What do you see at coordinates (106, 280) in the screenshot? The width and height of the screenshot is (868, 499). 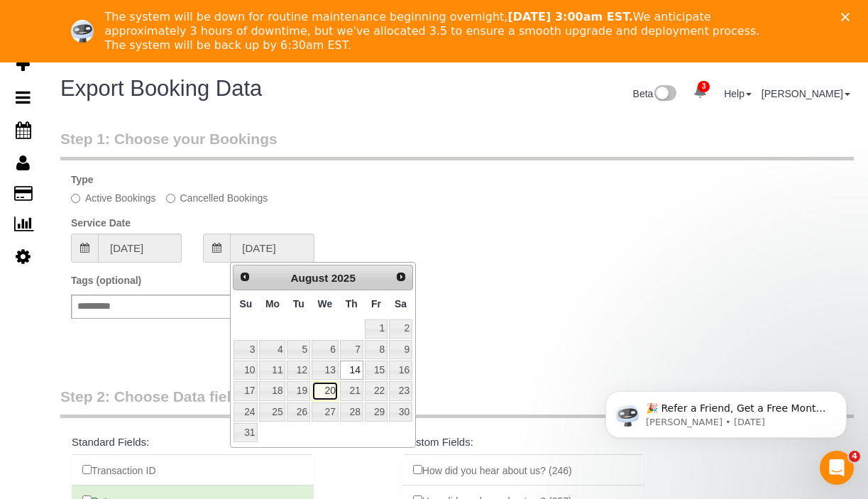 I see `label: Tags (optional)` at bounding box center [106, 280].